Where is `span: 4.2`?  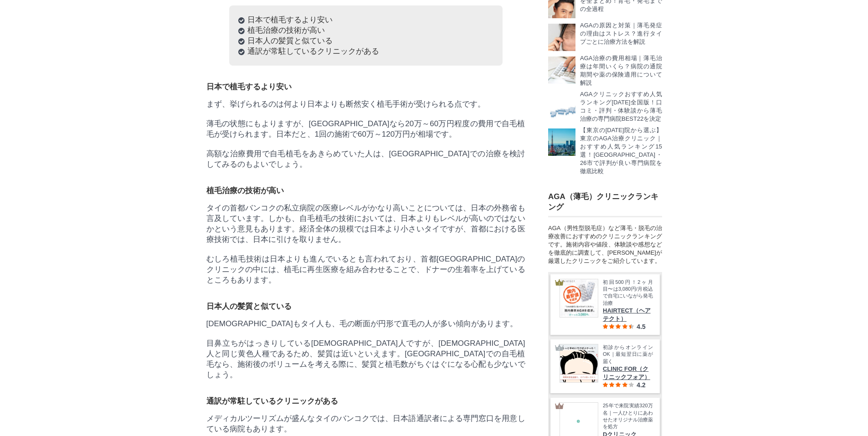 span: 4.2 is located at coordinates (641, 385).